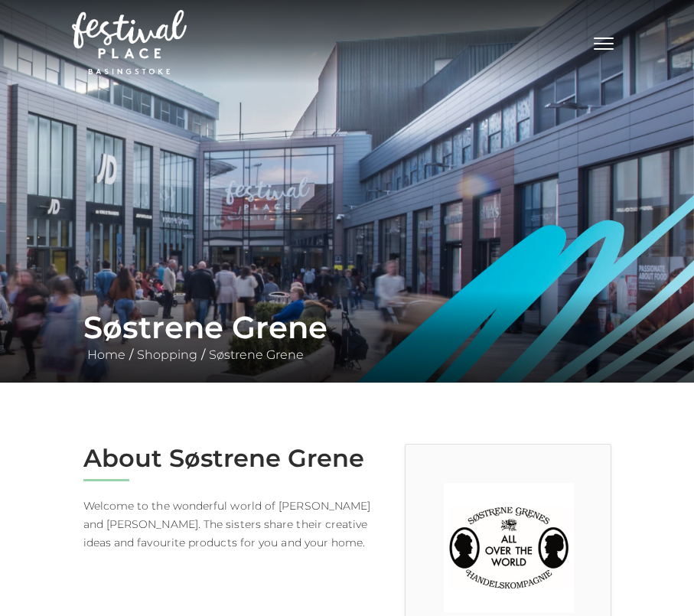  Describe the element at coordinates (604, 41) in the screenshot. I see `button: Toggle navigation` at that location.